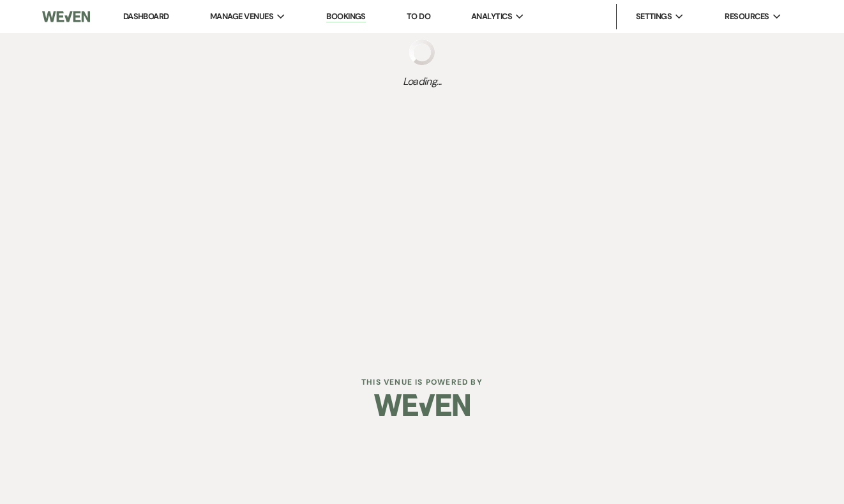 This screenshot has width=844, height=504. Describe the element at coordinates (492, 17) in the screenshot. I see `span: Analytics` at that location.